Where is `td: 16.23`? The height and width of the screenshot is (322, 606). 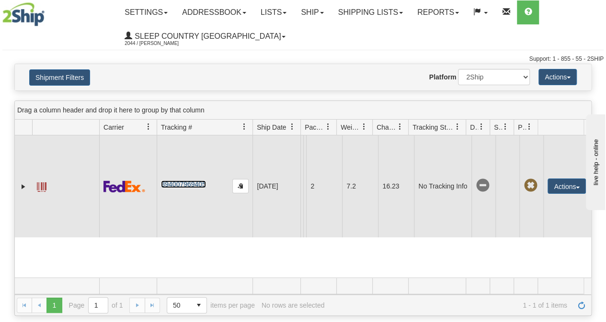 td: 16.23 is located at coordinates (395, 186).